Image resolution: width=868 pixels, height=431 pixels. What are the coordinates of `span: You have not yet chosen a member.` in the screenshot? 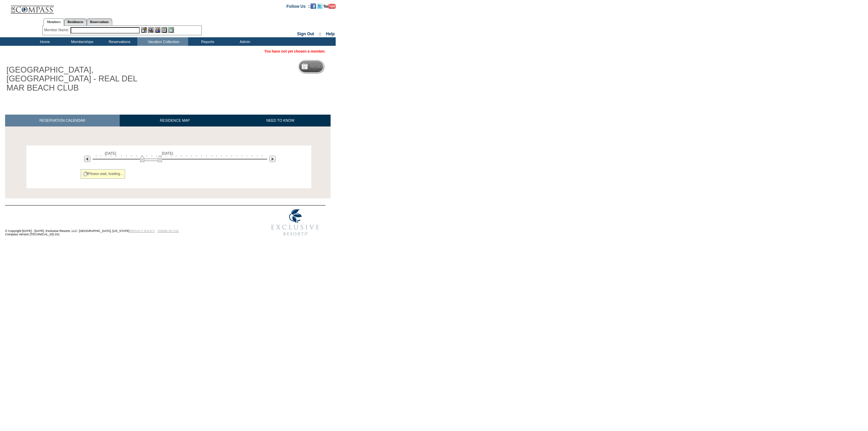 It's located at (295, 51).